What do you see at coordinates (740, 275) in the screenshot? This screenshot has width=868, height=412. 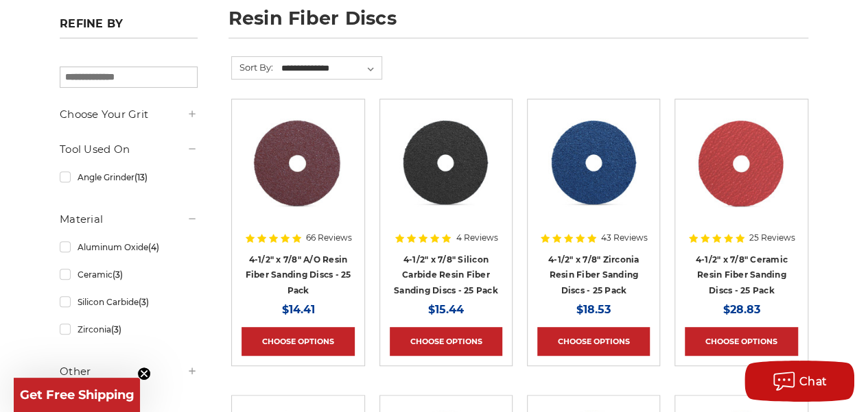 I see `a: 4-1/2" x 7/8" Ceramic Resin Fiber Sanding Discs - 25 Pack` at bounding box center [740, 275].